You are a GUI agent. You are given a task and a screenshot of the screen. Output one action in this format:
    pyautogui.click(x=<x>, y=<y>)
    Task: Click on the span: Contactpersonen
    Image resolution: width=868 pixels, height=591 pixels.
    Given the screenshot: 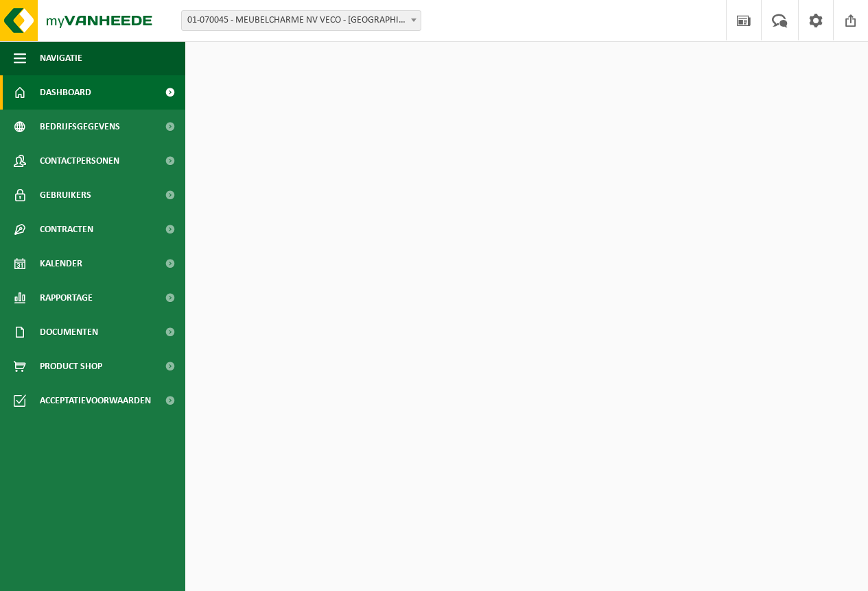 What is the action you would take?
    pyautogui.click(x=80, y=161)
    